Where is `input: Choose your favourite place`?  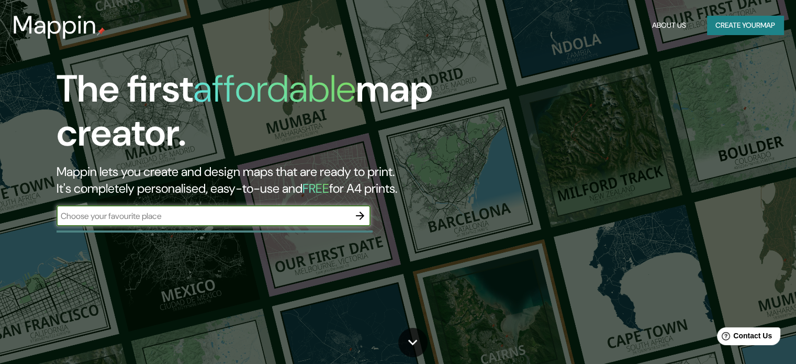
input: Choose your favourite place is located at coordinates (203, 216).